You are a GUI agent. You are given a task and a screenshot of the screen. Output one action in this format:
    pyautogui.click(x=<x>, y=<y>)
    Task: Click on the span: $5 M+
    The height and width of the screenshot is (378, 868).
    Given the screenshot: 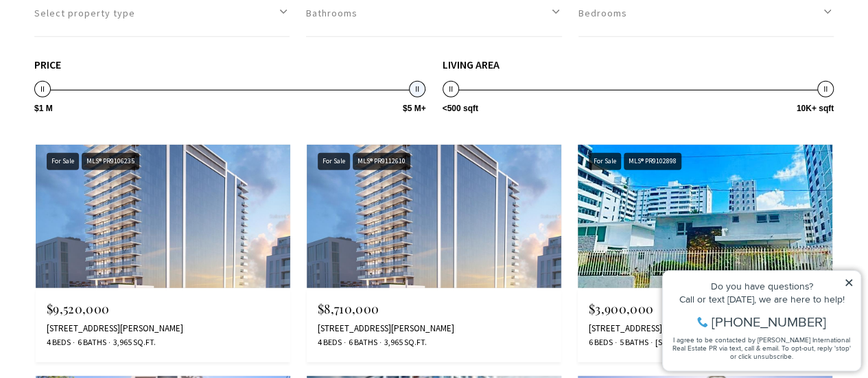 What is the action you would take?
    pyautogui.click(x=414, y=108)
    